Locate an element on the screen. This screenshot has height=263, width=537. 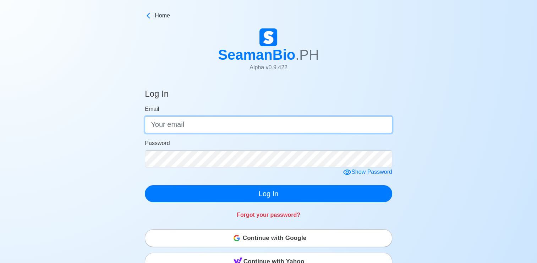
h1: SeamanBio is located at coordinates (268, 55).